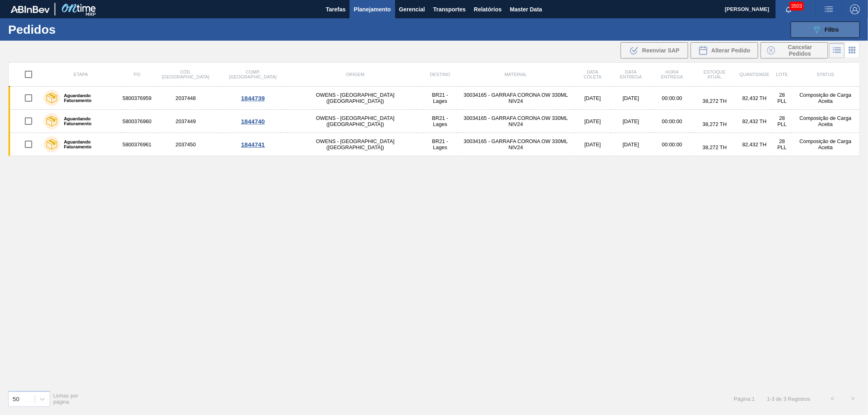 Image resolution: width=868 pixels, height=415 pixels. What do you see at coordinates (744, 399) in the screenshot?
I see `span: Página : 1` at bounding box center [744, 399].